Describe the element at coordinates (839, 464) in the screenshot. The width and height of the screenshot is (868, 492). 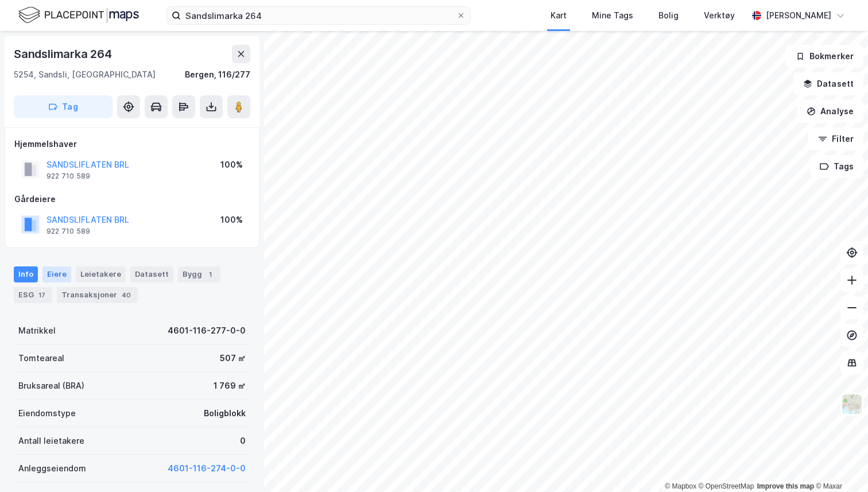
I see `div: Kontrollprogram for chat` at that location.